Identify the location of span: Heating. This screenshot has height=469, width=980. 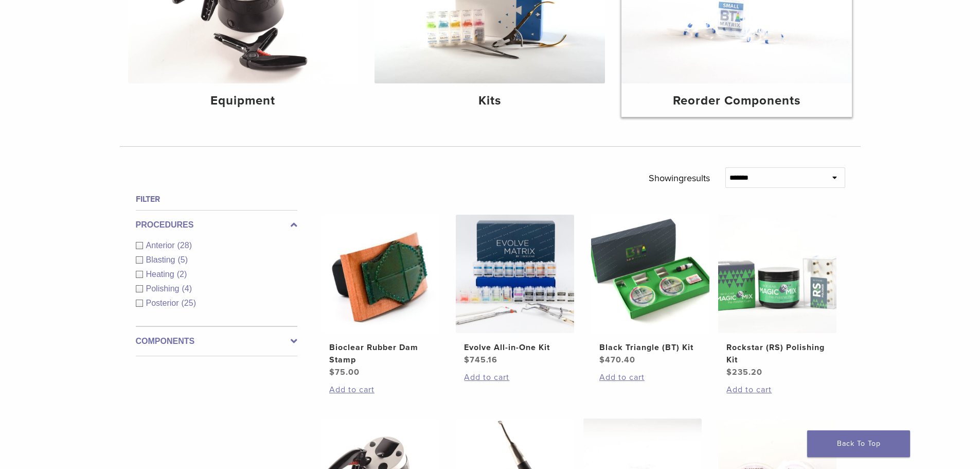
(161, 274).